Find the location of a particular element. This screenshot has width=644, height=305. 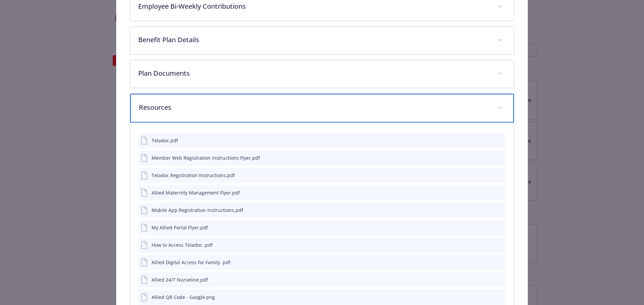

div: Member Web Registration Instructions Flyer.pdf is located at coordinates (206, 158).